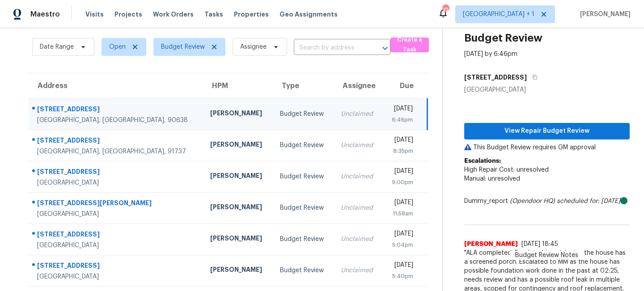  Describe the element at coordinates (303, 86) in the screenshot. I see `th: Type` at that location.